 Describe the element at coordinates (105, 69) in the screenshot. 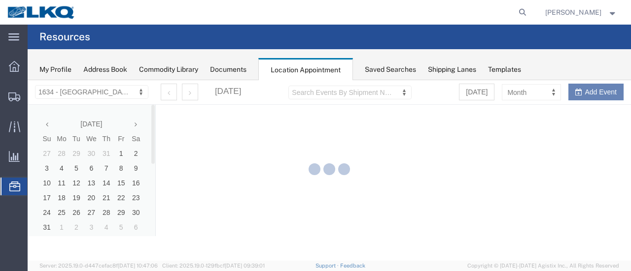

I see `div: Address Book` at that location.